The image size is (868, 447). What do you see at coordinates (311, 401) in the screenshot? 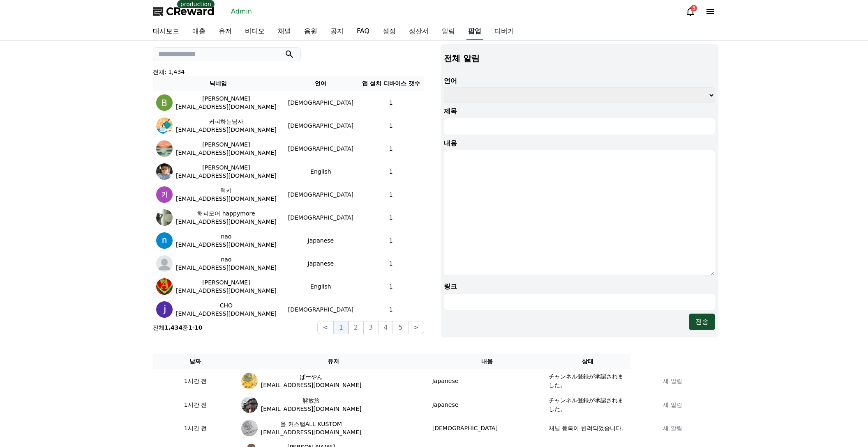
I see `p: 解放旅` at bounding box center [311, 401].